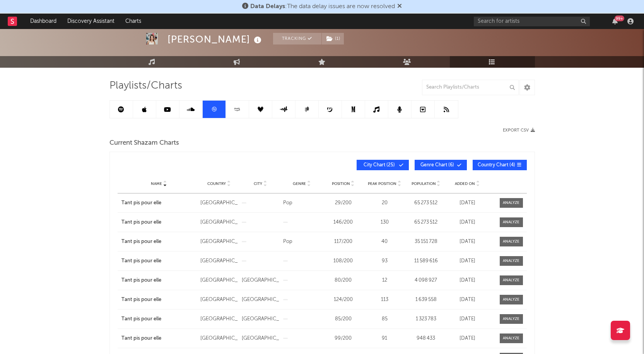 This screenshot has height=354, width=644. I want to click on div: 4 098 927, so click(426, 280).